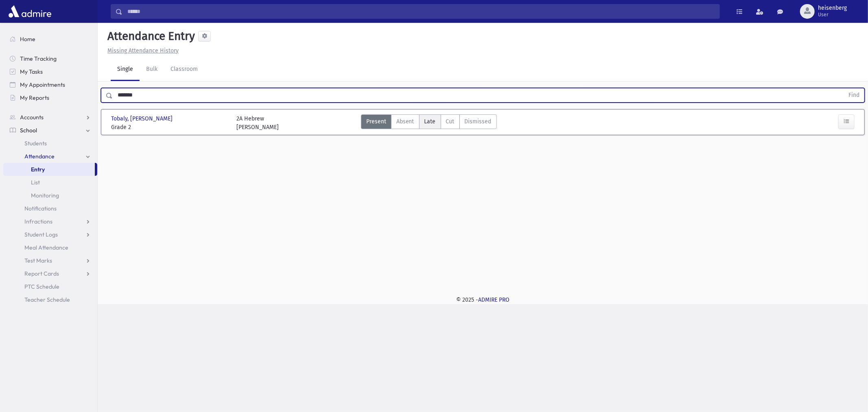  I want to click on span: Present, so click(376, 121).